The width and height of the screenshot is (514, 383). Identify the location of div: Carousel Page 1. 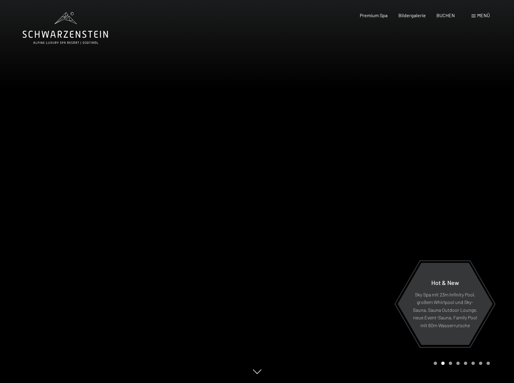
(435, 364).